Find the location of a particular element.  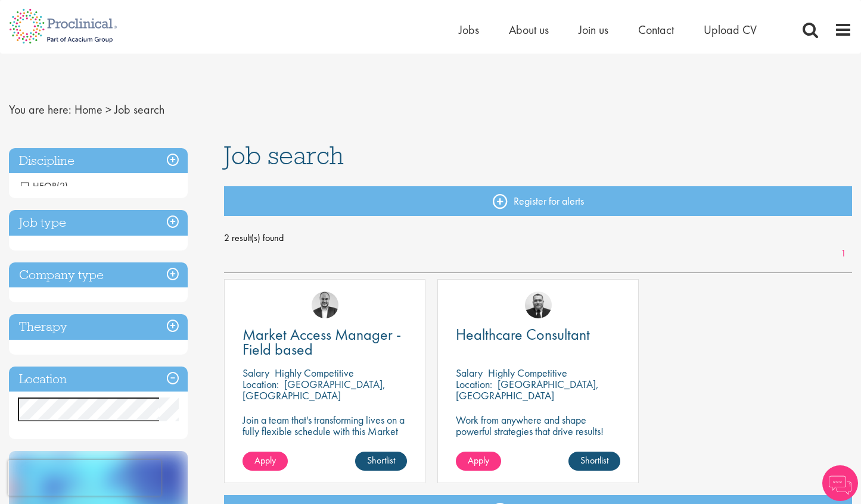

span: Join us is located at coordinates (593, 30).